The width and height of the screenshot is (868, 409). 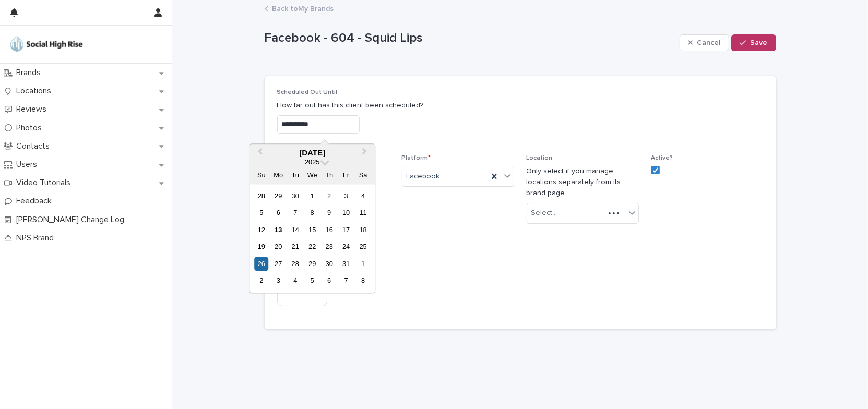 What do you see at coordinates (29, 165) in the screenshot?
I see `p: Users` at bounding box center [29, 165].